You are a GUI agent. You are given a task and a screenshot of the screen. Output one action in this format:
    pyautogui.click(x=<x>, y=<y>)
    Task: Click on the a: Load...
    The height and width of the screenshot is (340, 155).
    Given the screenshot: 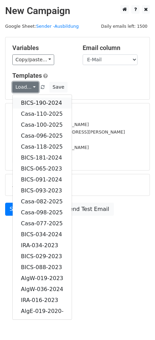 What is the action you would take?
    pyautogui.click(x=25, y=87)
    